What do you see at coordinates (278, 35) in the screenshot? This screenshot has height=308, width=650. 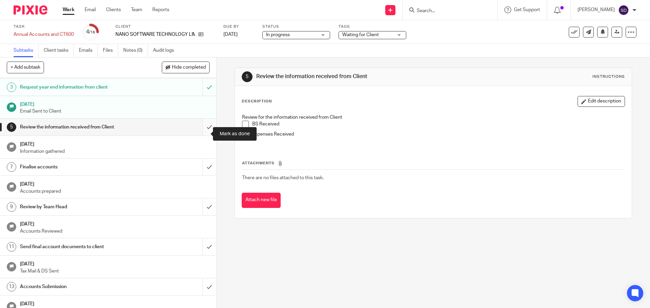 I see `span: In progress` at bounding box center [278, 35].